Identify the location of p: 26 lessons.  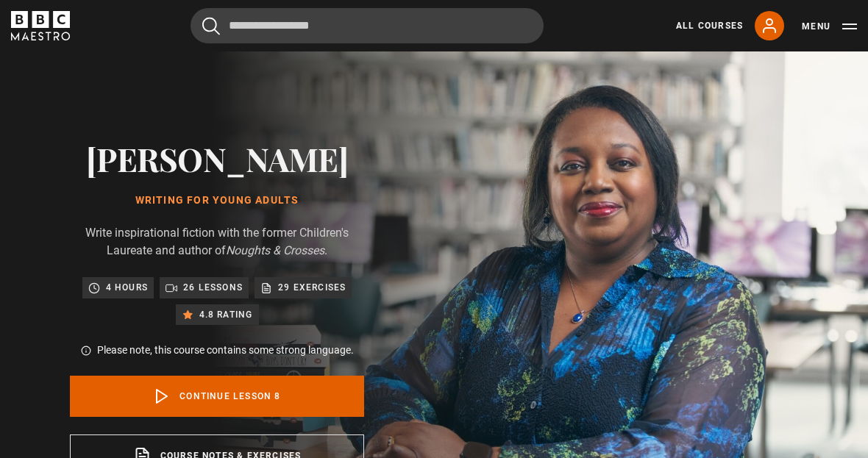
(213, 288).